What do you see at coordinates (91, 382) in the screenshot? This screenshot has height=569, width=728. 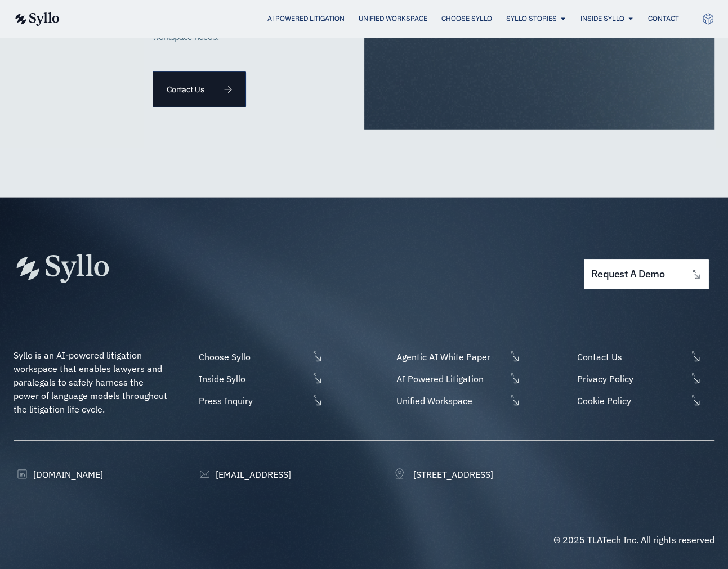 I see `span: Syllo is an AI-powered litigation workspace that enables lawyers and paralegals to safely harness...` at bounding box center [91, 382].